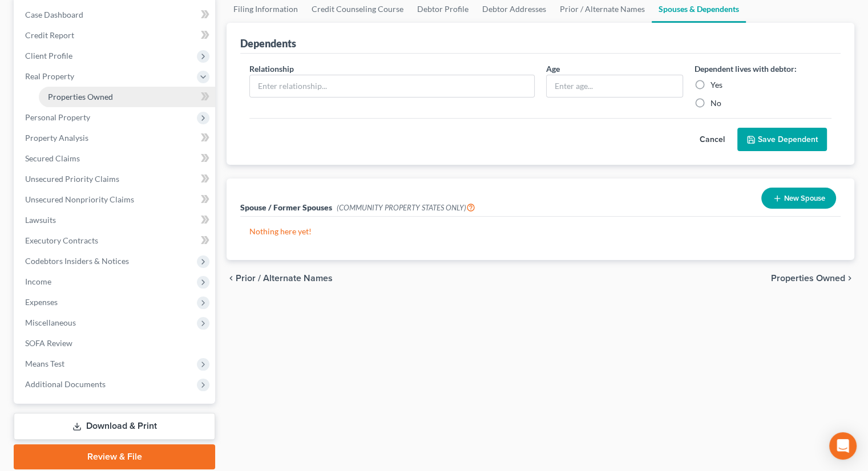 This screenshot has width=868, height=471. Describe the element at coordinates (280, 279) in the screenshot. I see `button: chevron_left Prior / Alternate Names` at that location.